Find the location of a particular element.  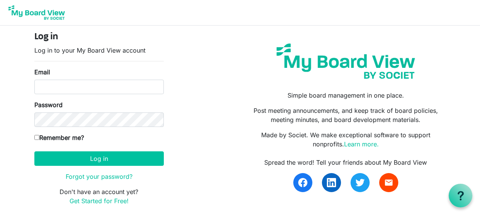

input: Remember me? is located at coordinates (37, 137).